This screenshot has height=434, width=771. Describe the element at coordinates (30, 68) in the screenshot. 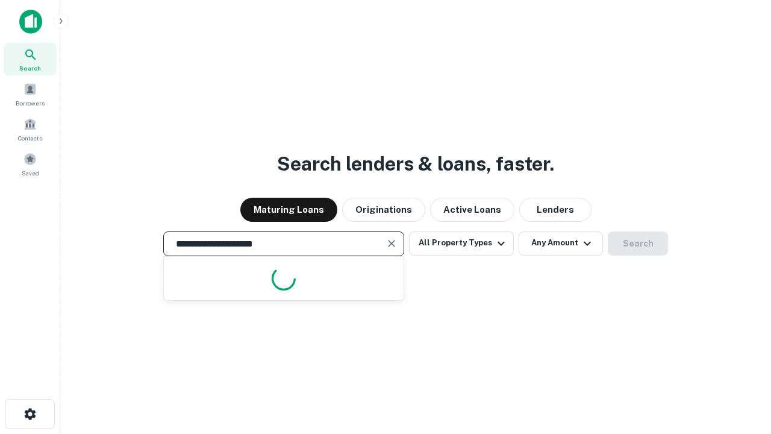

I see `span: Search` at that location.